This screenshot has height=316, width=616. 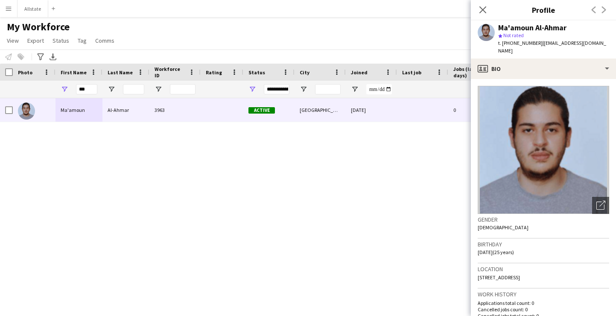 I want to click on div: 0, so click(x=476, y=110).